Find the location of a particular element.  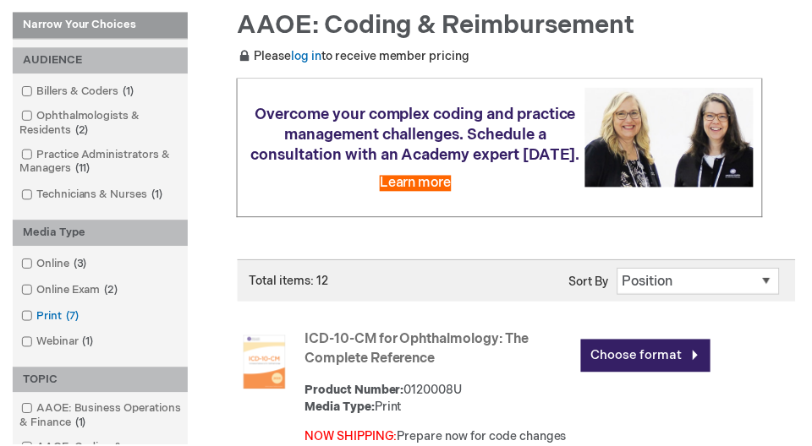

img: ICD-10-CM for Ophthalmology: The Complete Reference is located at coordinates (265, 364).